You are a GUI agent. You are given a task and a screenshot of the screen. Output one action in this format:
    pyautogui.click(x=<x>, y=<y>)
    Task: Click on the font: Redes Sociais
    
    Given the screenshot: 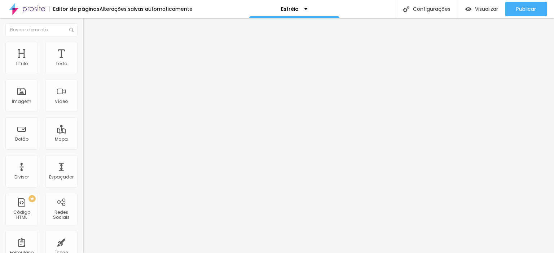 What is the action you would take?
    pyautogui.click(x=61, y=215)
    